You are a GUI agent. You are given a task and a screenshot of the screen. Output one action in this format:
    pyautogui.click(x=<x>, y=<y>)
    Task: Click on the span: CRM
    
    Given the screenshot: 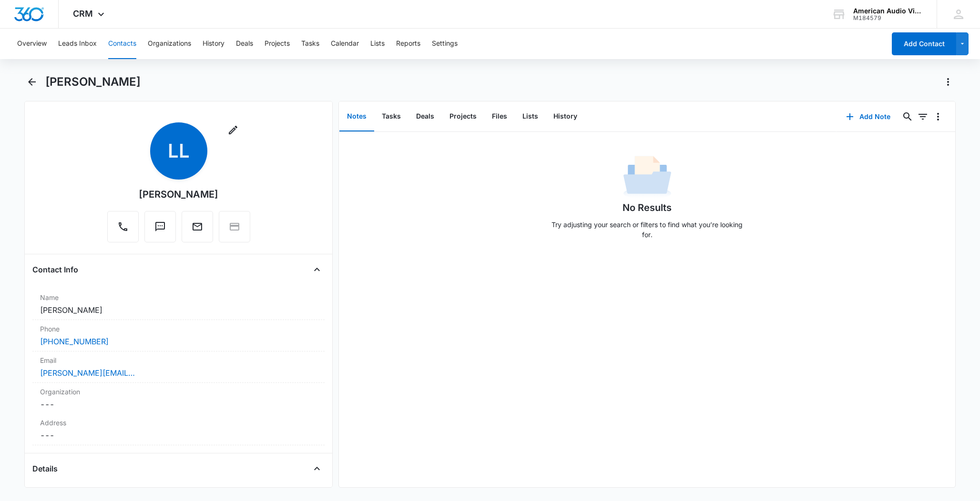 What is the action you would take?
    pyautogui.click(x=83, y=13)
    